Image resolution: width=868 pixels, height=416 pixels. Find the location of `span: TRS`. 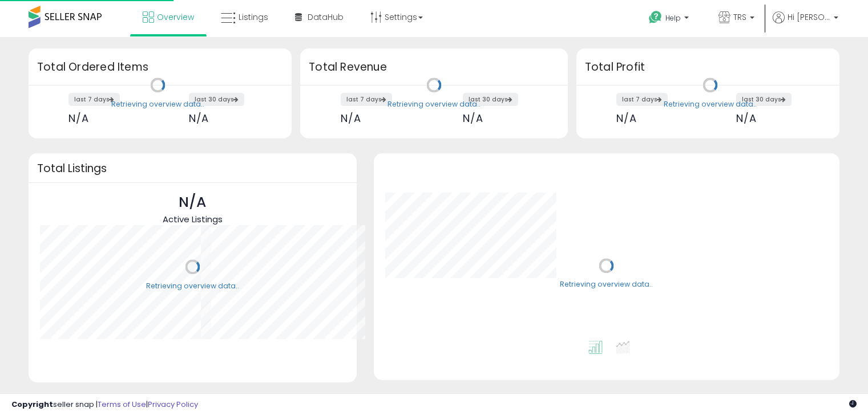

span: TRS is located at coordinates (739, 17).